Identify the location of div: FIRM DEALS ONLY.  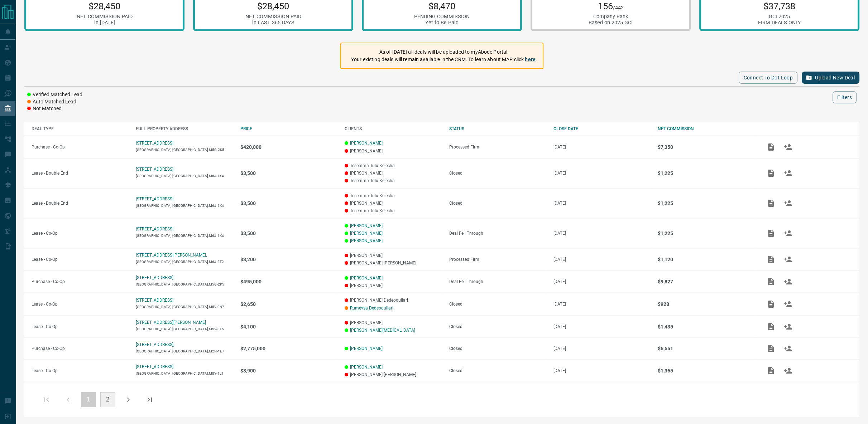
(780, 23).